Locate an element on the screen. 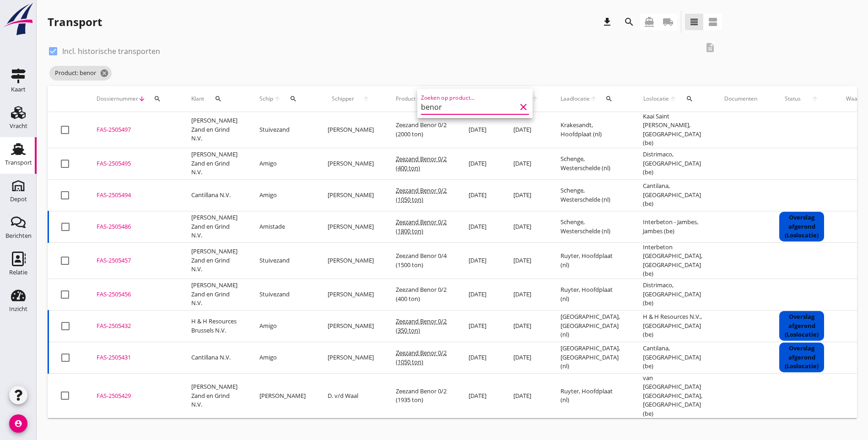  td: D. v/d Waal is located at coordinates (350, 395).